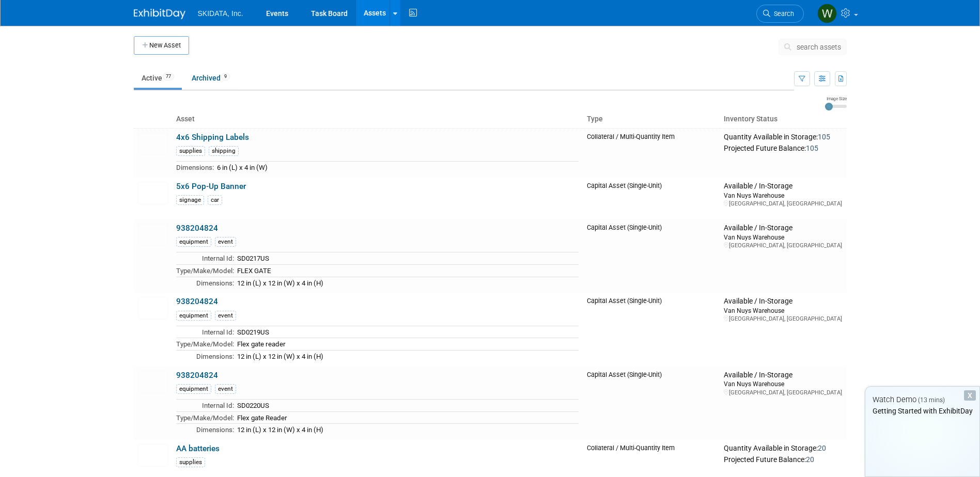  What do you see at coordinates (780, 14) in the screenshot?
I see `a: Search` at bounding box center [780, 14].